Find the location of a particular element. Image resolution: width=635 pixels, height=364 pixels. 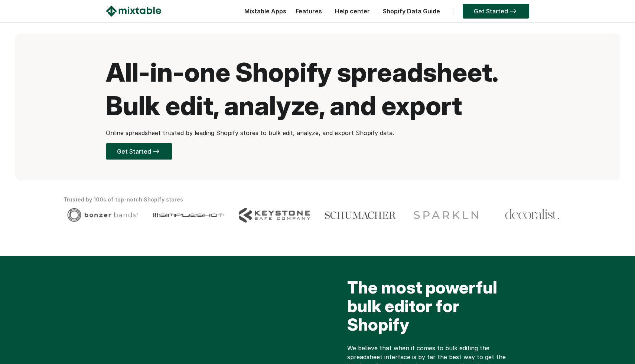

a: Help center is located at coordinates (352, 11).